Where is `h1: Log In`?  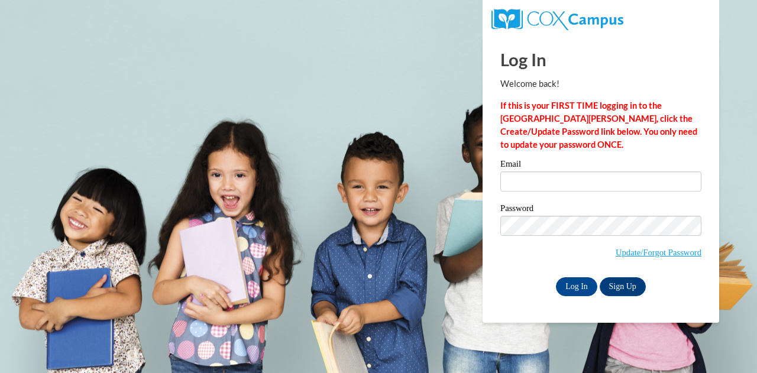
h1: Log In is located at coordinates (601, 59).